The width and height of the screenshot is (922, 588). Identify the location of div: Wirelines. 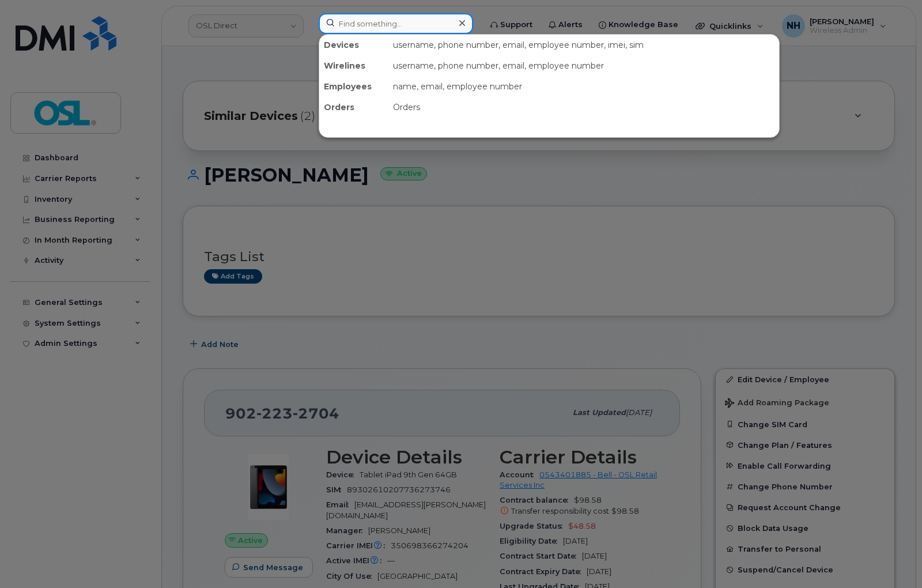
(354, 66).